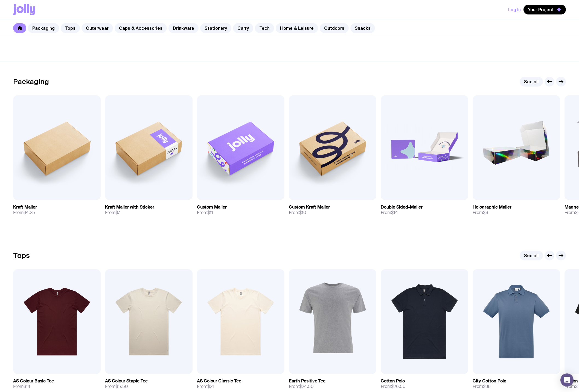 This screenshot has width=579, height=392. I want to click on h3: Custom Mailer, so click(212, 207).